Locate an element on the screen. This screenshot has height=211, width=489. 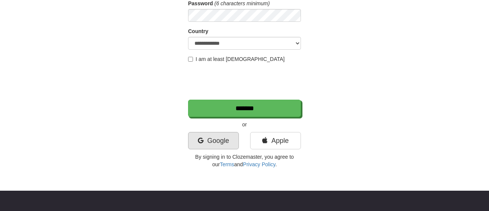
p: By signing in to Clozemaster, you agree to our and . is located at coordinates (244, 161).